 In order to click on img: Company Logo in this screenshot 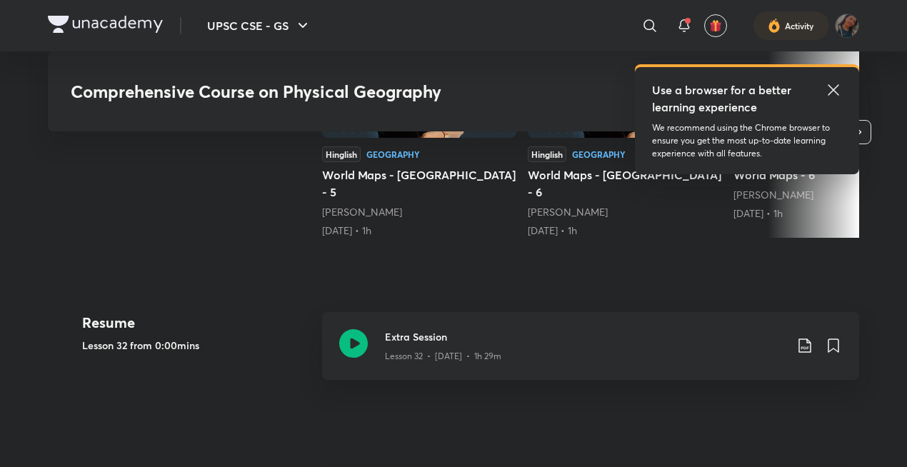, I will do `click(105, 24)`.